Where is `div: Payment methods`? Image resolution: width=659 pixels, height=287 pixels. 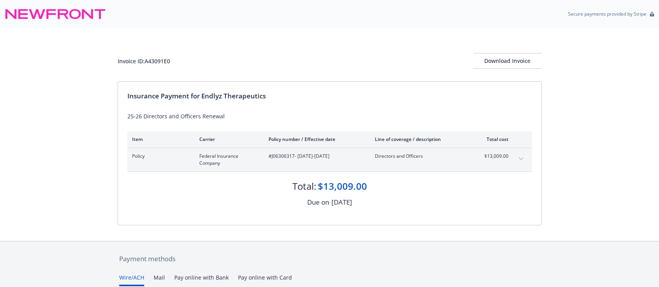 div: Payment methods is located at coordinates (330, 259).